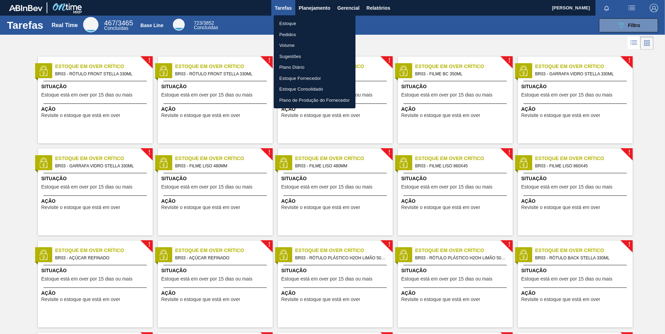  Describe the element at coordinates (314, 24) in the screenshot. I see `a: Estoque` at that location.